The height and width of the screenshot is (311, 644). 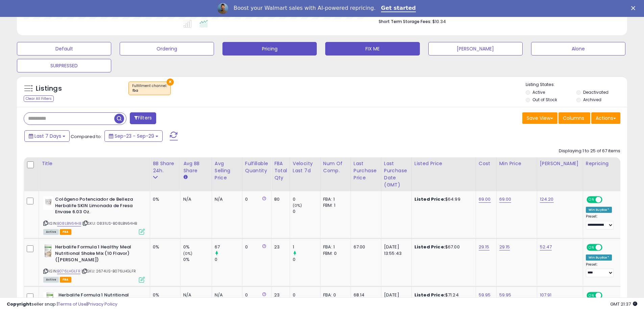 What do you see at coordinates (64, 65) in the screenshot?
I see `button: SURPRESSED` at bounding box center [64, 65].